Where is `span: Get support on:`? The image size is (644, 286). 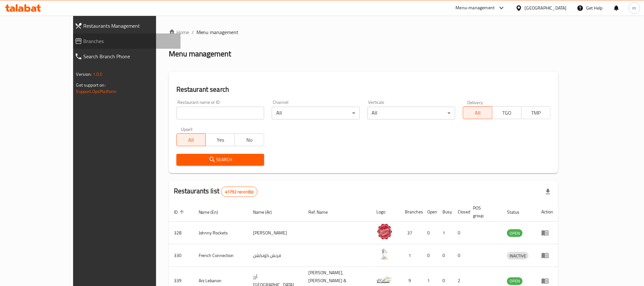 span: Get support on: is located at coordinates (91, 85).